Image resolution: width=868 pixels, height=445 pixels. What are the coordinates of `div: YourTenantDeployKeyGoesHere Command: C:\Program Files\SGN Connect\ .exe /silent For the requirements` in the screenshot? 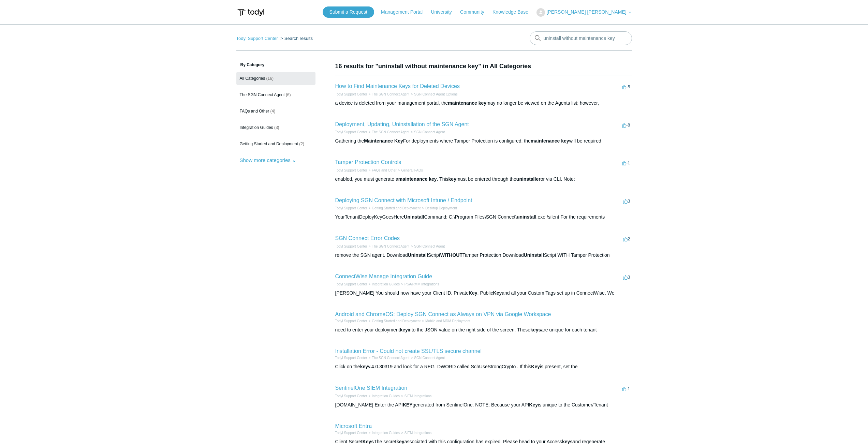 It's located at (483, 217).